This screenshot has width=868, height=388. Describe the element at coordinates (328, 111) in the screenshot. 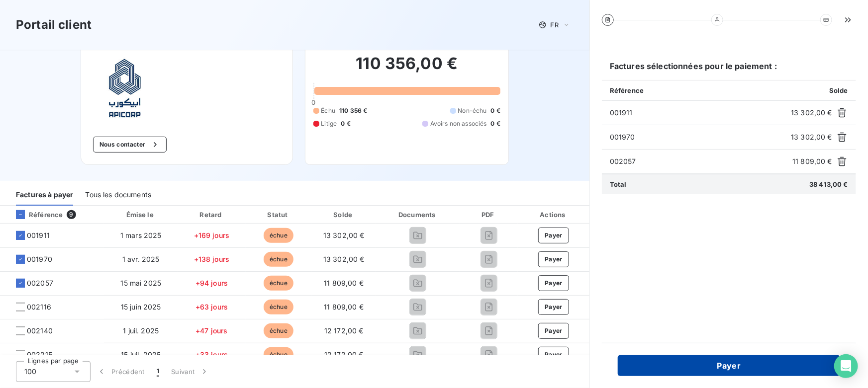

I see `span: Échu` at that location.